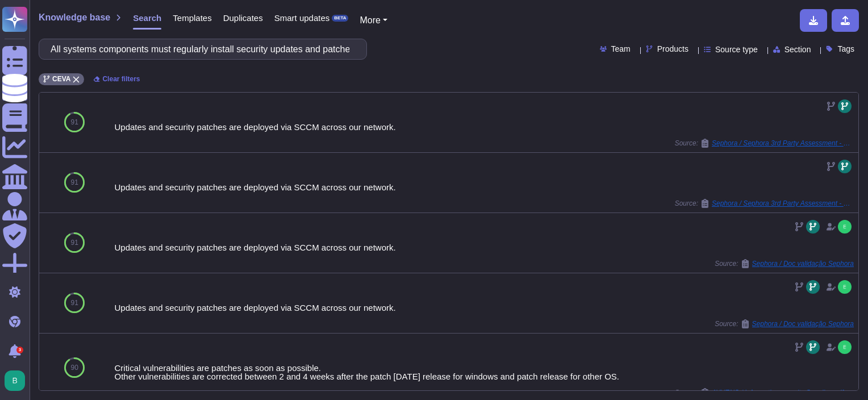 This screenshot has height=400, width=868. Describe the element at coordinates (737, 49) in the screenshot. I see `span: Source type` at that location.